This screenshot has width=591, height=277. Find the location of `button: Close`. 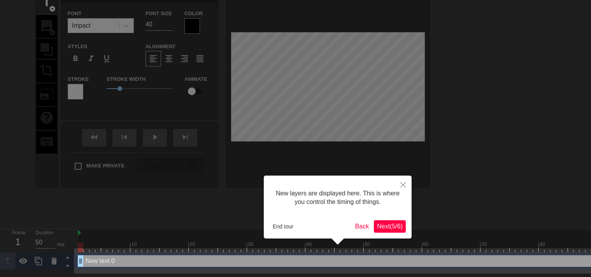

button: Close is located at coordinates (403, 185).